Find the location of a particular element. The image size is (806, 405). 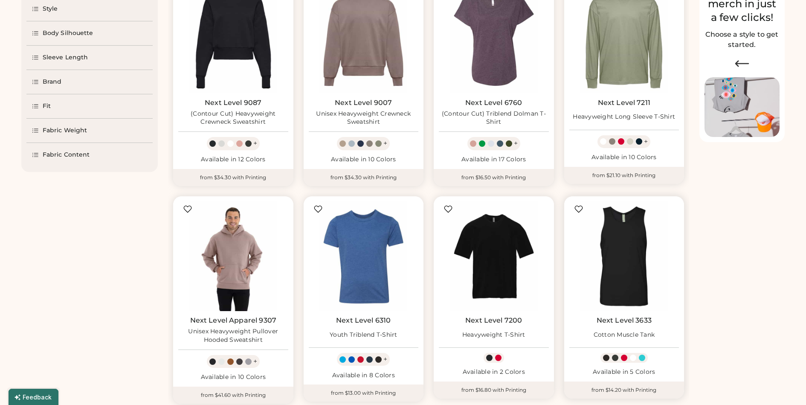

div: Brand is located at coordinates (52, 82).